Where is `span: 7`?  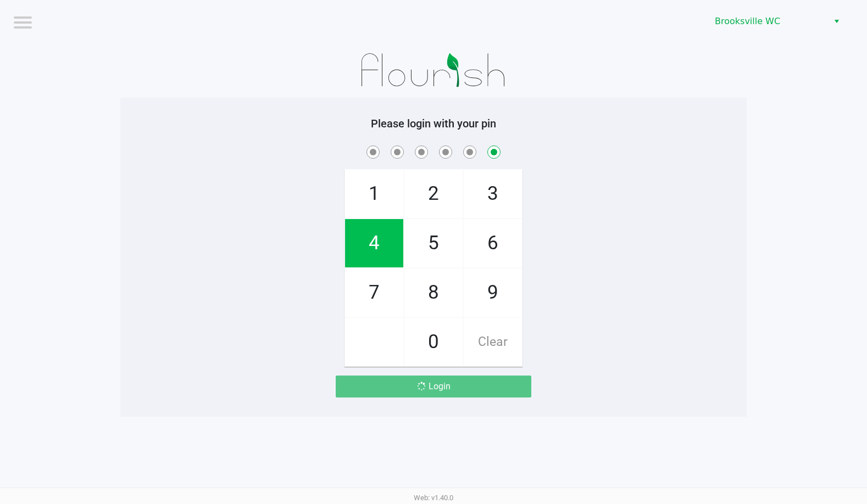 span: 7 is located at coordinates (374, 293).